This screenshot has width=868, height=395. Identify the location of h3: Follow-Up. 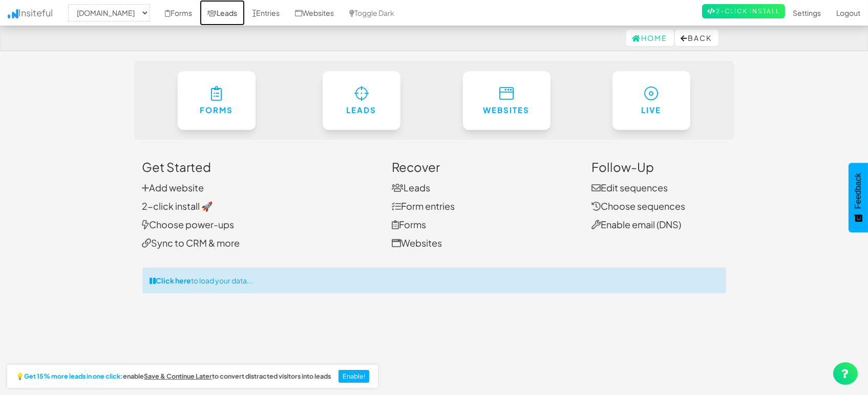
(658, 167).